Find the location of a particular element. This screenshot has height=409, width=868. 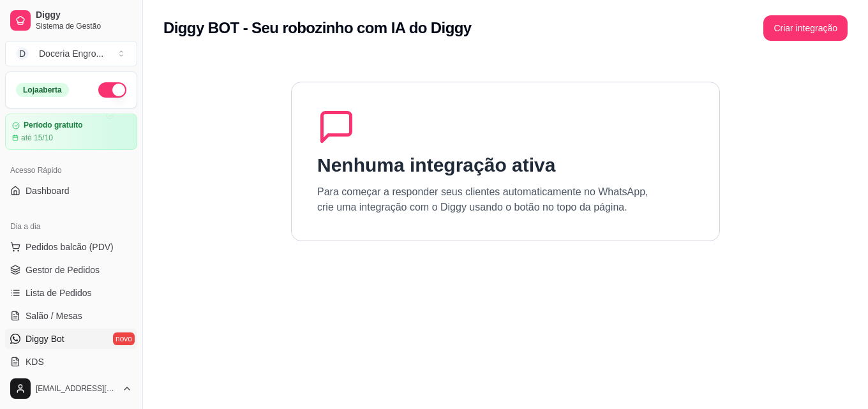

span: Pedidos balcão (PDV) is located at coordinates (69, 247).